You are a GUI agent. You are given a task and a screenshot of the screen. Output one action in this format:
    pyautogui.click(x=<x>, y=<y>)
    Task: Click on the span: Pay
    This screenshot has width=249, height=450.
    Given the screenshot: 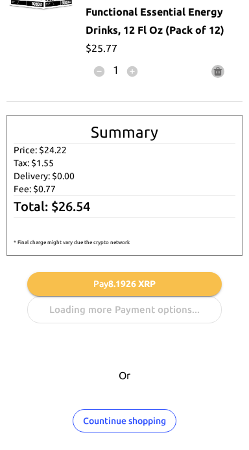 What is the action you would take?
    pyautogui.click(x=125, y=284)
    